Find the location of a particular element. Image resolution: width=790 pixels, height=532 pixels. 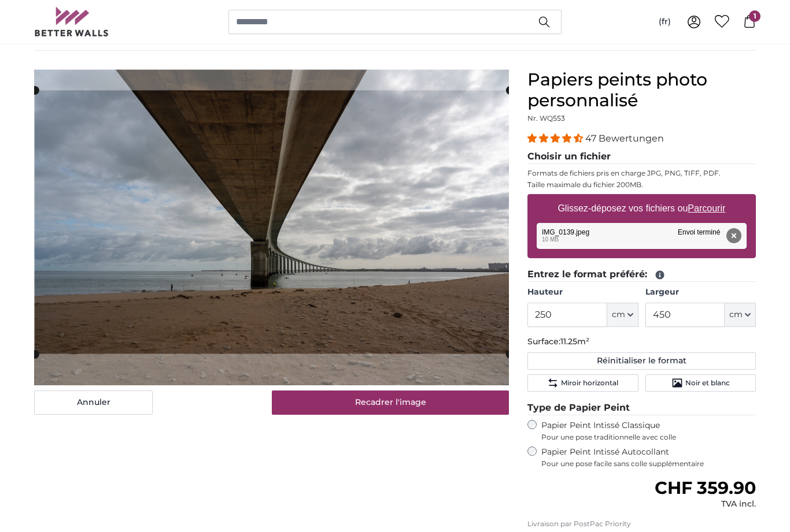

button: (fr) is located at coordinates (664, 22).